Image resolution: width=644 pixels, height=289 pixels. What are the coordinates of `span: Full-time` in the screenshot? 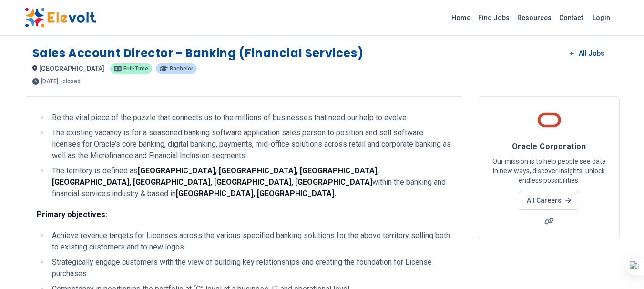 It's located at (136, 69).